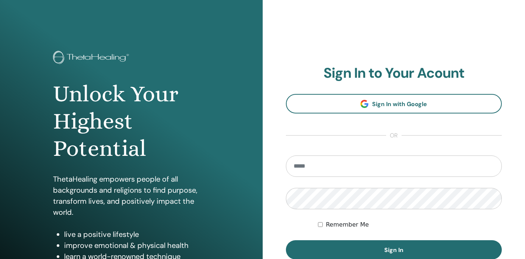 The image size is (525, 259). I want to click on h1: Unlock Your Highest Potential, so click(131, 121).